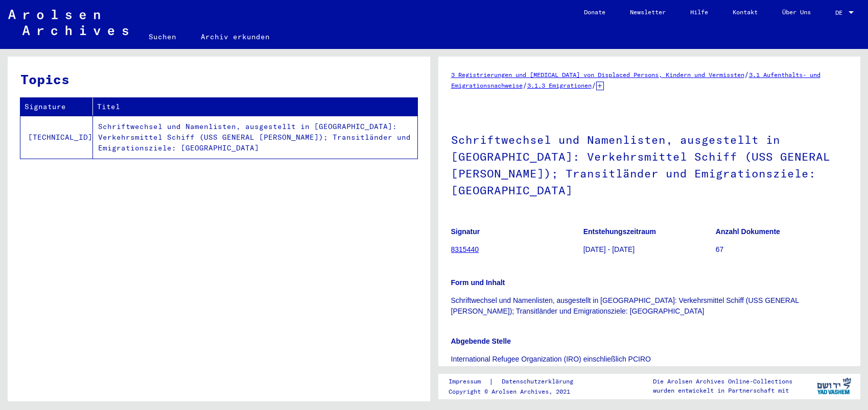 This screenshot has height=410, width=868. I want to click on p: Copyright © Arolsen Archives, 2021, so click(517, 392).